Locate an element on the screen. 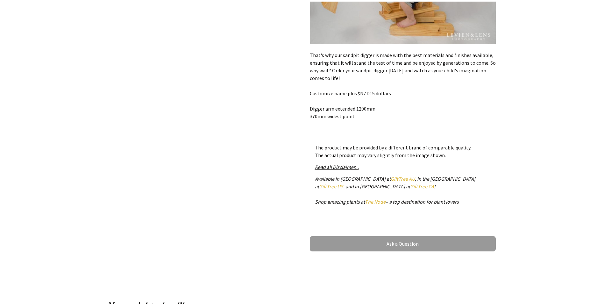 This screenshot has height=304, width=604. a: GiftTree AU is located at coordinates (403, 179).